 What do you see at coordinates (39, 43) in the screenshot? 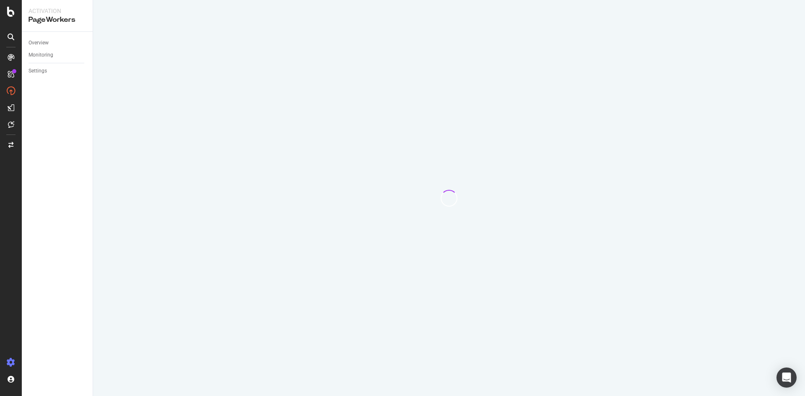
I see `div: Overview` at bounding box center [39, 43].